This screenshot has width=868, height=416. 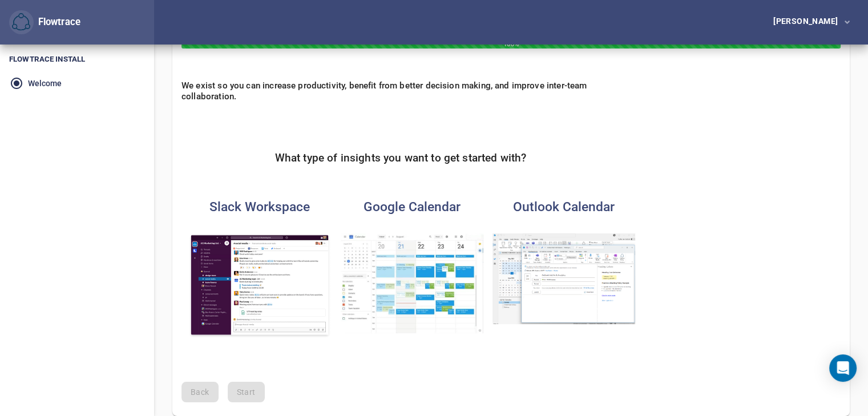 I want to click on img: Google Calendar analytics, so click(x=412, y=283).